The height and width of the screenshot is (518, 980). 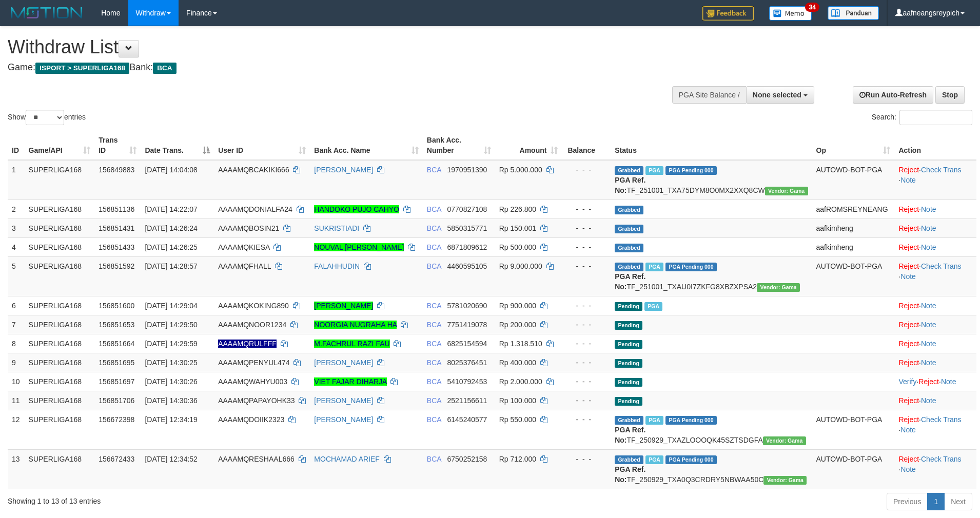 What do you see at coordinates (16, 209) in the screenshot?
I see `td: 2` at bounding box center [16, 209].